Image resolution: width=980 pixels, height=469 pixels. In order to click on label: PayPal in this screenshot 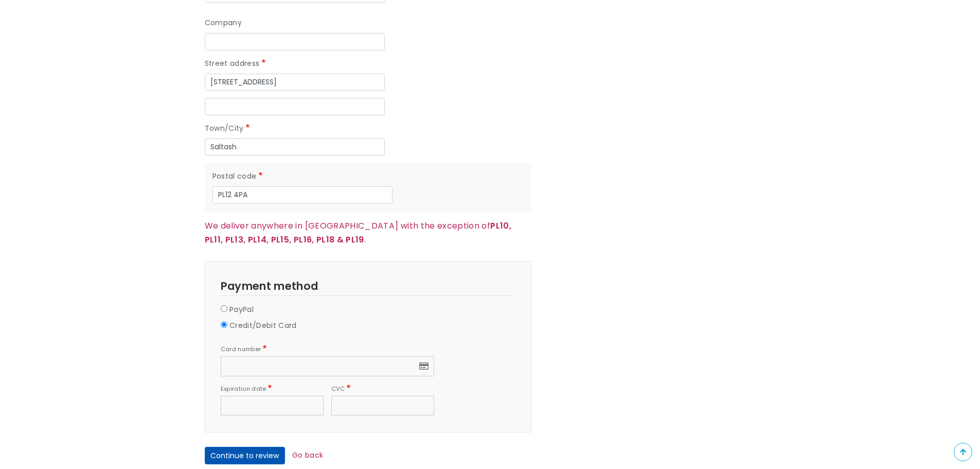, I will do `click(241, 310)`.